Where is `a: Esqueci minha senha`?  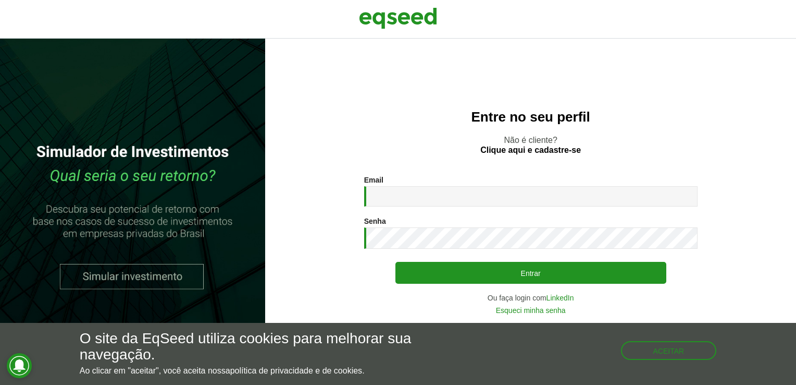 a: Esqueci minha senha is located at coordinates (531, 310).